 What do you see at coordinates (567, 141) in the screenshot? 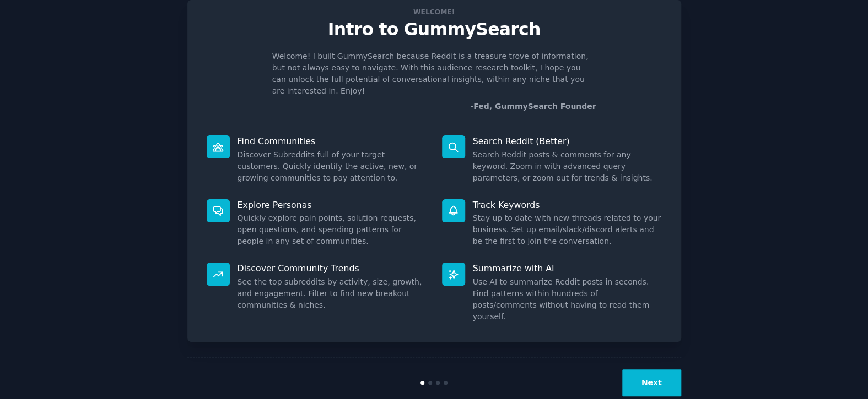
I see `p: Search Reddit (Better)` at bounding box center [567, 141].